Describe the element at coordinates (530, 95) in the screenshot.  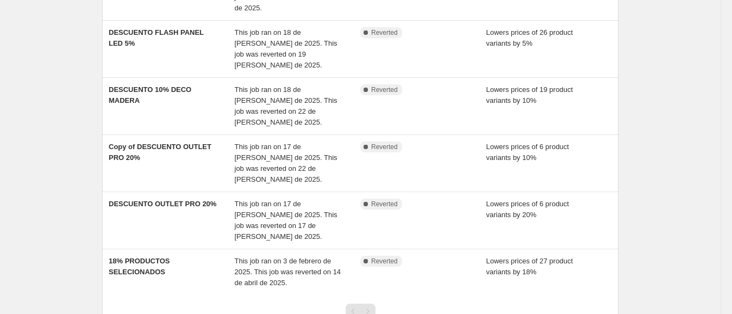
I see `span: Lowers prices of 19 product variants by 10%` at that location.